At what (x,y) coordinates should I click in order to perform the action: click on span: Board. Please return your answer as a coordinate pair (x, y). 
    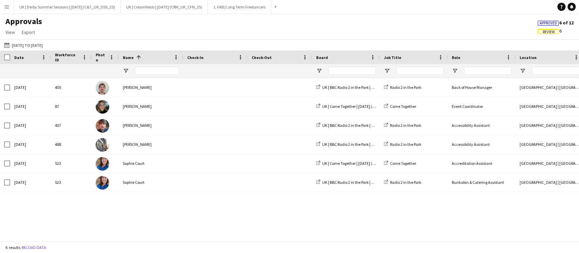
    Looking at the image, I should click on (322, 57).